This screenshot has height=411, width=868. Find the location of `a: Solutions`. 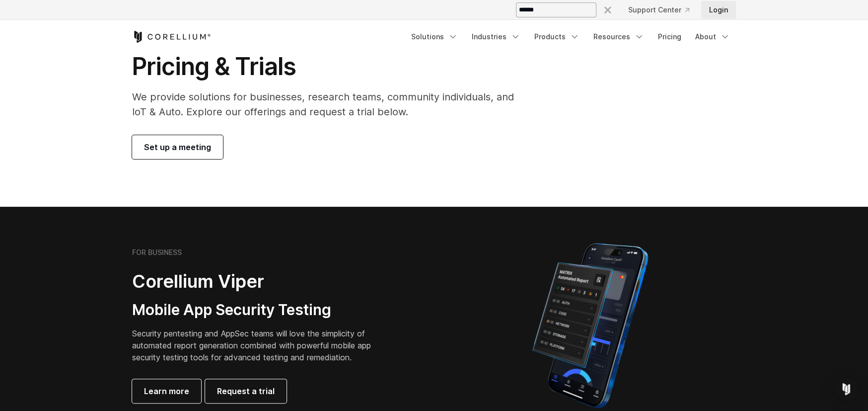

a: Solutions is located at coordinates (434, 36).